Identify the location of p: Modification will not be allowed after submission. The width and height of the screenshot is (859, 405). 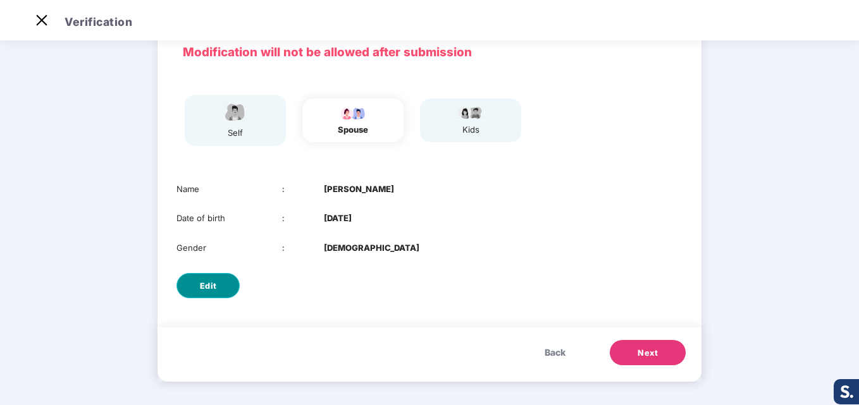
(429, 52).